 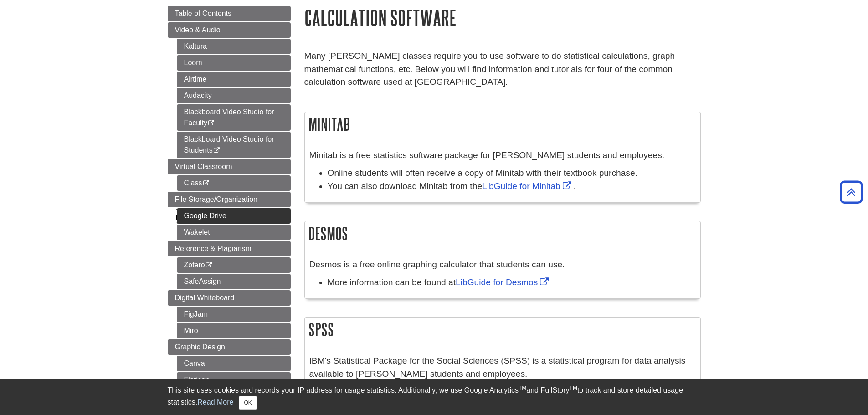 I want to click on a: Blackboard Video Studio for Faculty, so click(x=234, y=118).